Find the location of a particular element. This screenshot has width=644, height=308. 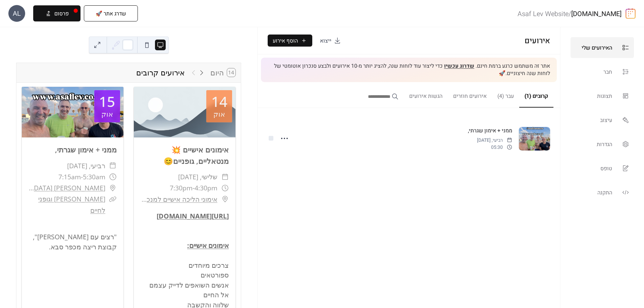

span: תצוגות is located at coordinates (604, 96).